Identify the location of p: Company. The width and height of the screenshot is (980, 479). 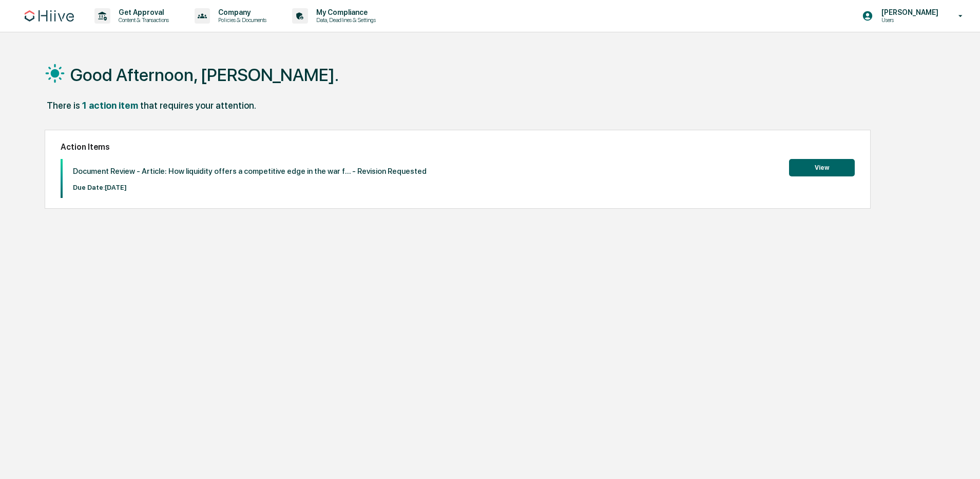
(241, 12).